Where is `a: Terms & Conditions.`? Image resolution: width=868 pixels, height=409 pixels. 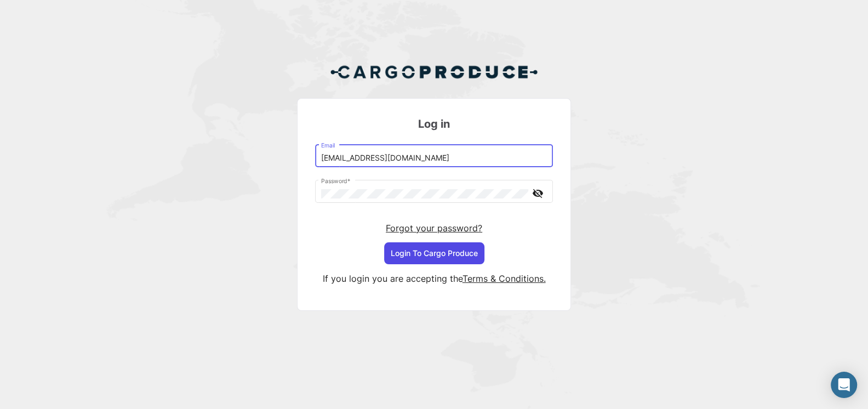 a: Terms & Conditions. is located at coordinates (504, 278).